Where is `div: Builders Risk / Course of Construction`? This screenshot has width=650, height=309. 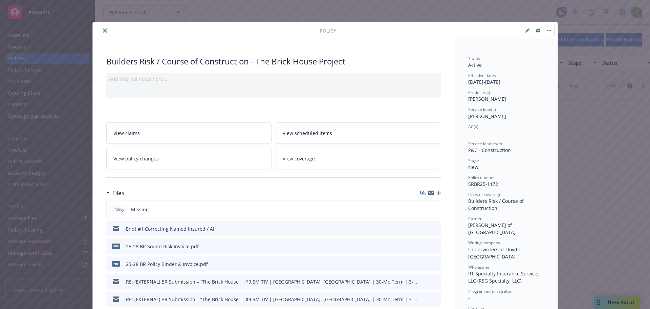
div: Builders Risk / Course of Construction is located at coordinates (506, 204).